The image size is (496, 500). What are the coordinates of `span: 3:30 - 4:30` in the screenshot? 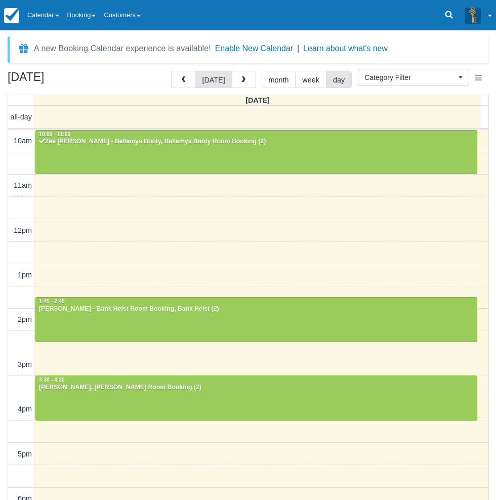 It's located at (52, 380).